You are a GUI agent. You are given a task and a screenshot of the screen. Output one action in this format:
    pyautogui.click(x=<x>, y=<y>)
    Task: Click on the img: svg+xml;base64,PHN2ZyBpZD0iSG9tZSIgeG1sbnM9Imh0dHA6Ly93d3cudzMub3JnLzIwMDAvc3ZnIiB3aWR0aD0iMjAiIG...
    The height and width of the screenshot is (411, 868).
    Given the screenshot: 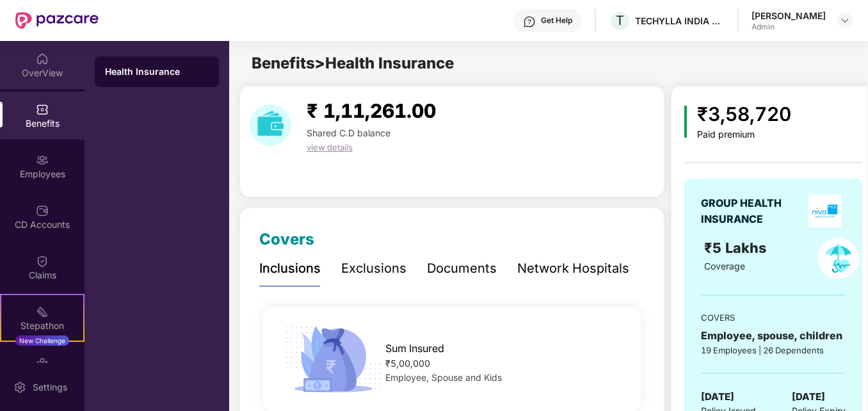 What is the action you would take?
    pyautogui.click(x=42, y=59)
    